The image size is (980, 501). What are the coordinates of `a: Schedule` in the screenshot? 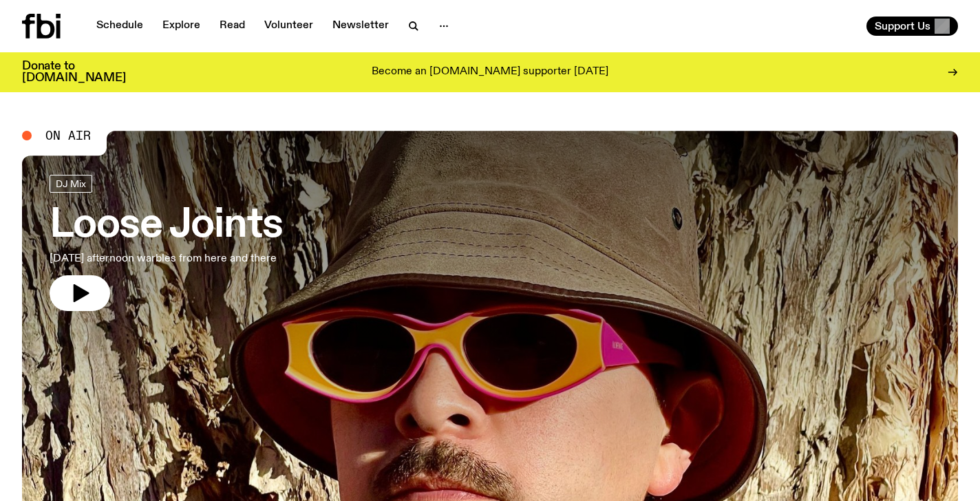 It's located at (120, 27).